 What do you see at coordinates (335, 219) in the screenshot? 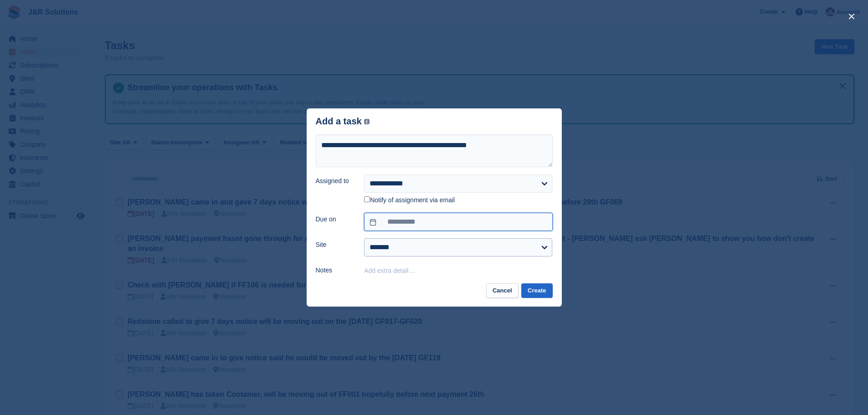
I see `label: Due on` at bounding box center [335, 219].